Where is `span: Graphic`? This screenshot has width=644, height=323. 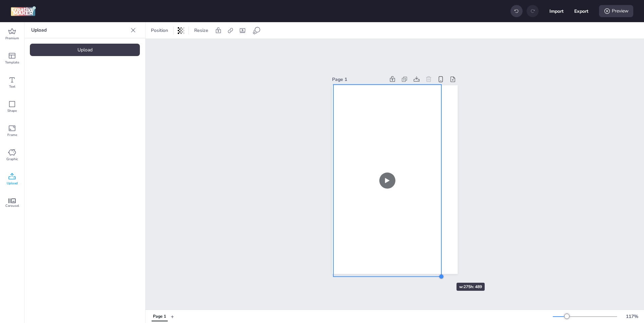
span: Graphic is located at coordinates (12, 159).